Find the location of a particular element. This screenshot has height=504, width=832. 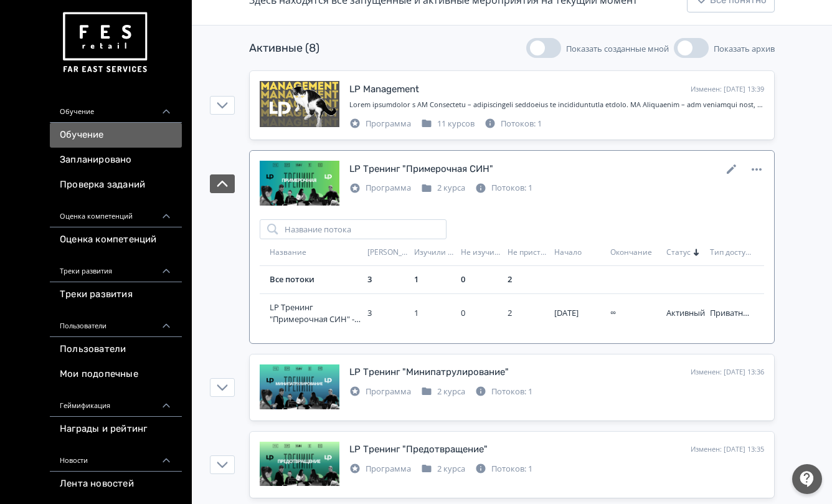

a: Все потоки is located at coordinates (292, 279).